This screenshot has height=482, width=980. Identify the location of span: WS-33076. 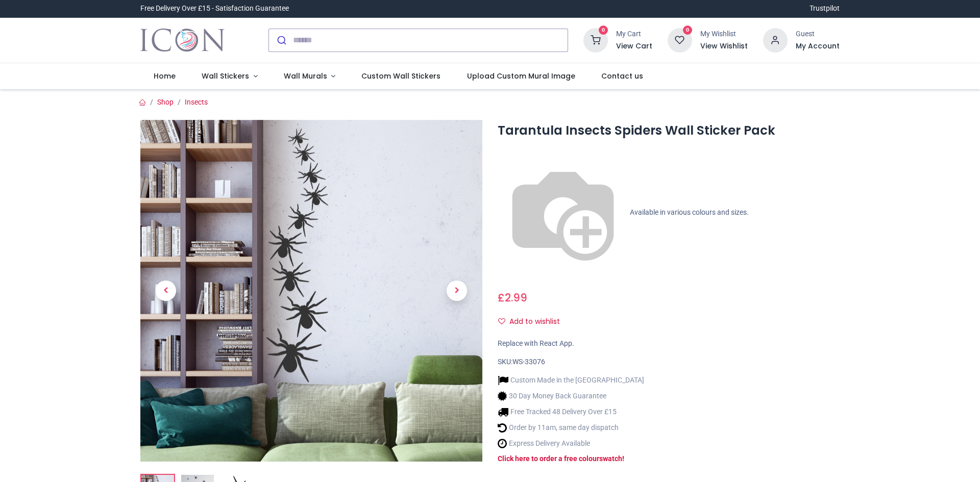
(529, 362).